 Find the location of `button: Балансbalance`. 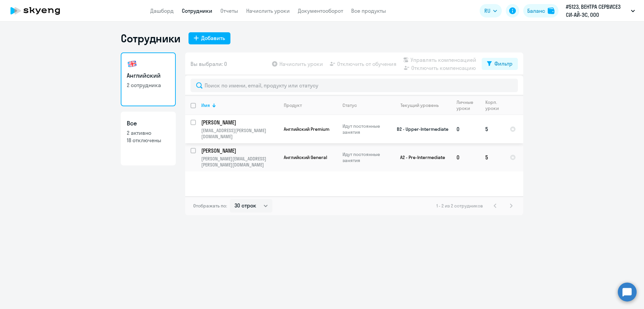

button: Балансbalance is located at coordinates (541, 11).